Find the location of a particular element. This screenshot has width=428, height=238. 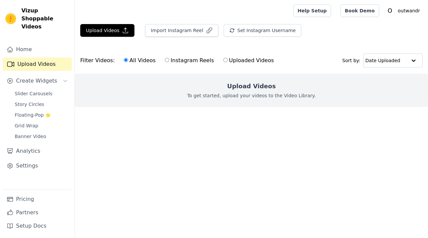

p: outwandr is located at coordinates (409, 11).